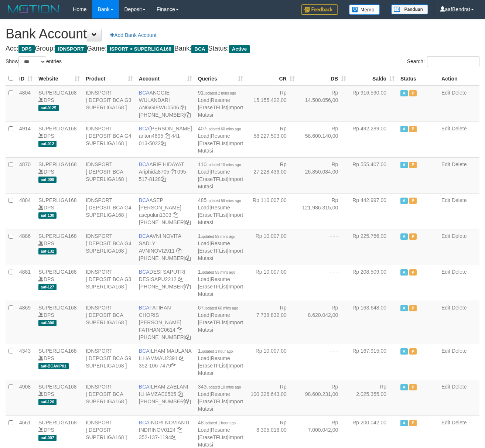  What do you see at coordinates (158, 358) in the screenshot?
I see `a: ILHAMMAU2391` at bounding box center [158, 358].